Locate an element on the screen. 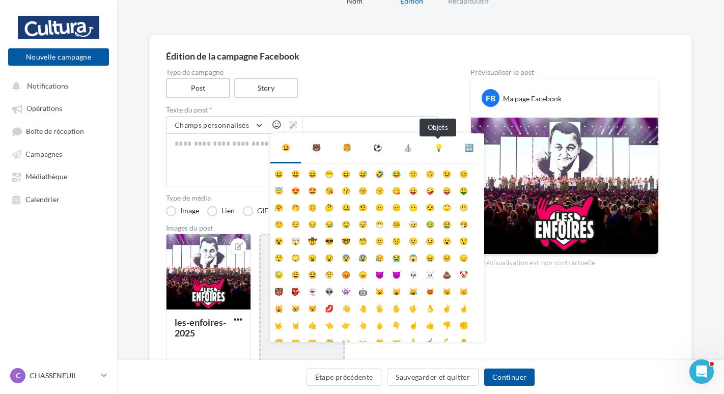 The width and height of the screenshot is (724, 394). div: Images du post is located at coordinates (302, 228).